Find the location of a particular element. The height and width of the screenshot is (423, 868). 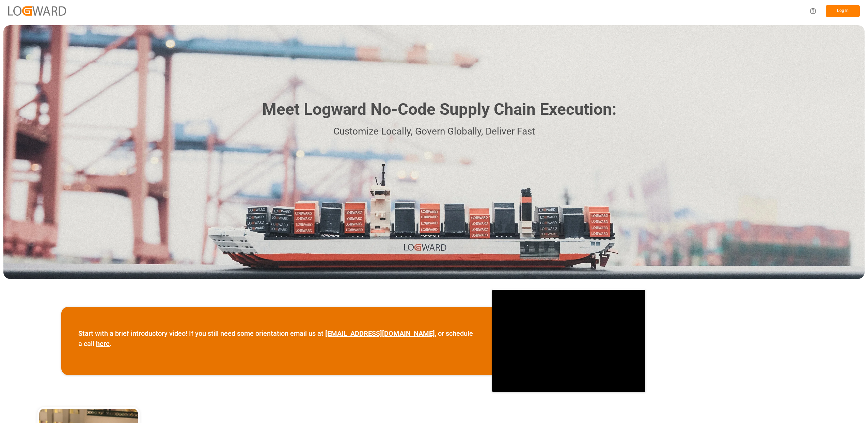

img: Logward_new_orange.png is located at coordinates (37, 10).